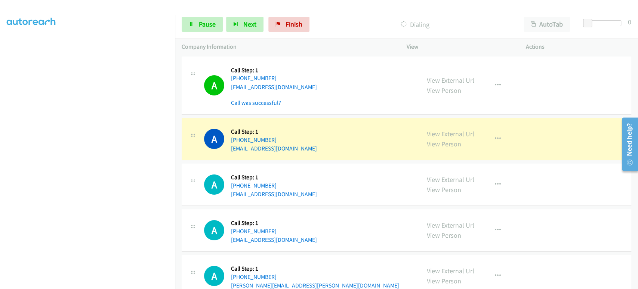 The image size is (638, 289). Describe the element at coordinates (460, 47) in the screenshot. I see `p: View` at that location.